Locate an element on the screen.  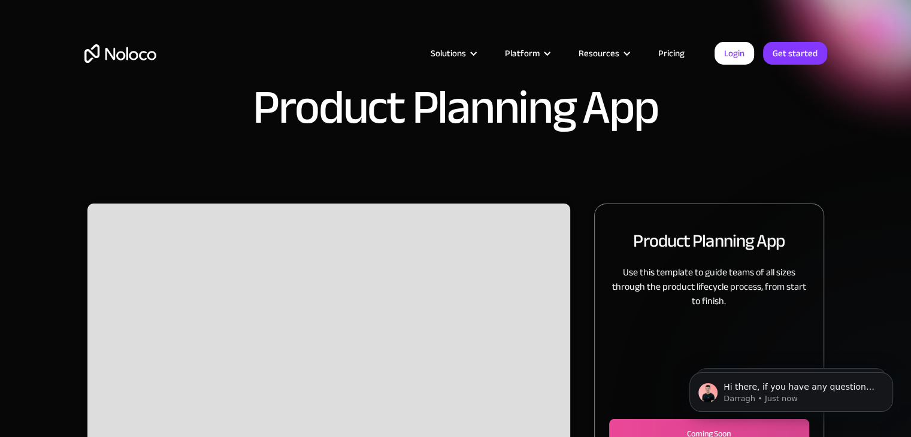
a: home is located at coordinates (120, 53).